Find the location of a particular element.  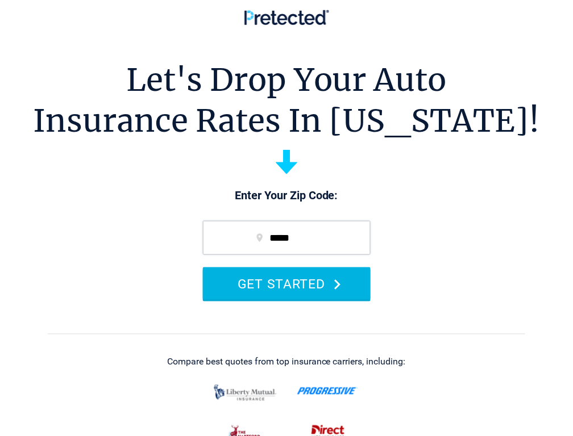

input: zip code is located at coordinates (286, 238).